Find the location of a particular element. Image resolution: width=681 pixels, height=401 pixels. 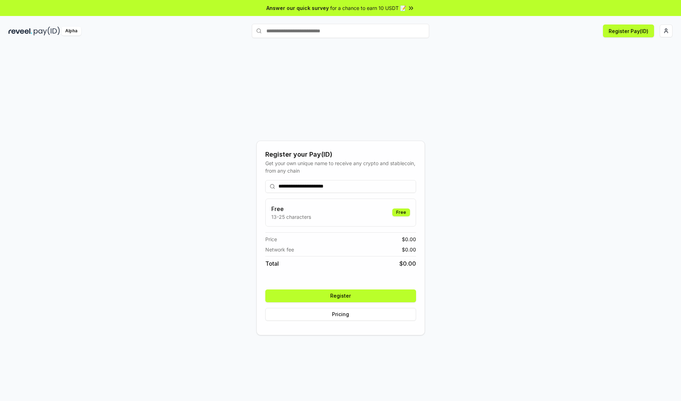

span: Answer our quick survey is located at coordinates (298, 8).